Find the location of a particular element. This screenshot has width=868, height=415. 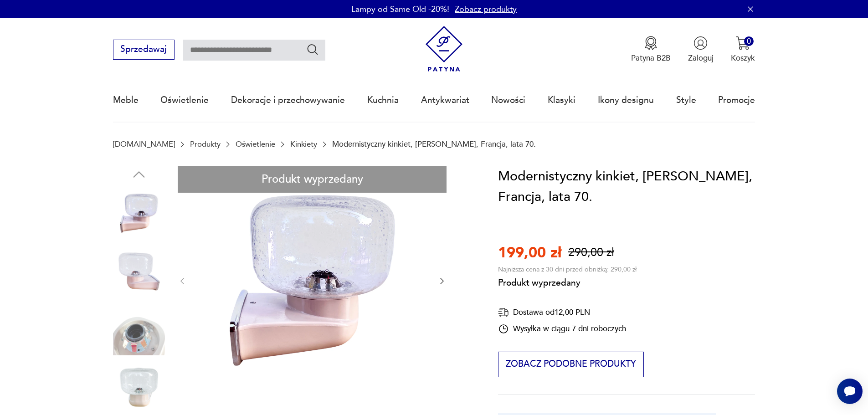

div: 0 is located at coordinates (748, 41).